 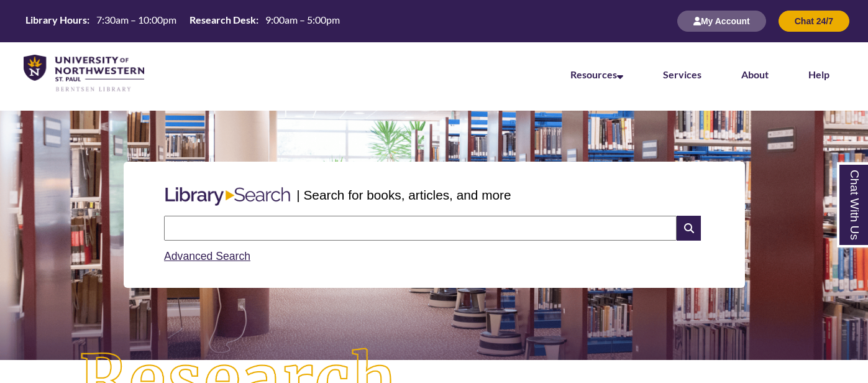 What do you see at coordinates (683, 74) in the screenshot?
I see `a: Services` at bounding box center [683, 74].